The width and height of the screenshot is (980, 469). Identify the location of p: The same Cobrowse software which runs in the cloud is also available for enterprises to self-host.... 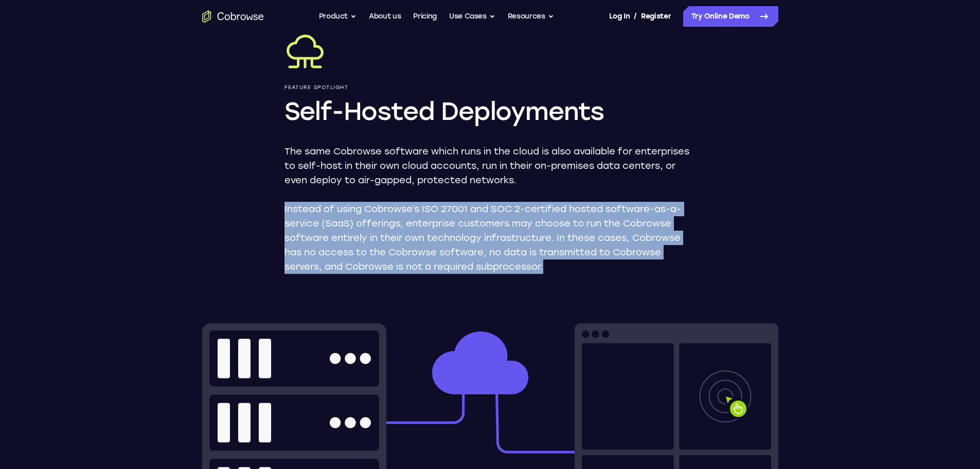
(490, 165).